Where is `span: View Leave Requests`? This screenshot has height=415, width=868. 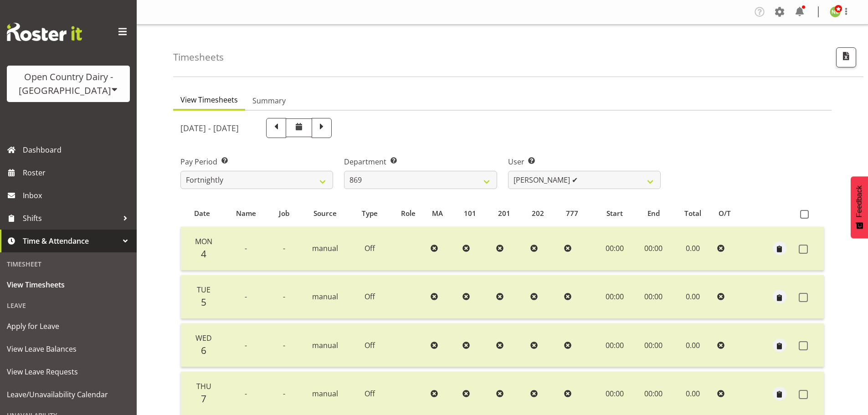
span: View Leave Requests is located at coordinates (68, 372).